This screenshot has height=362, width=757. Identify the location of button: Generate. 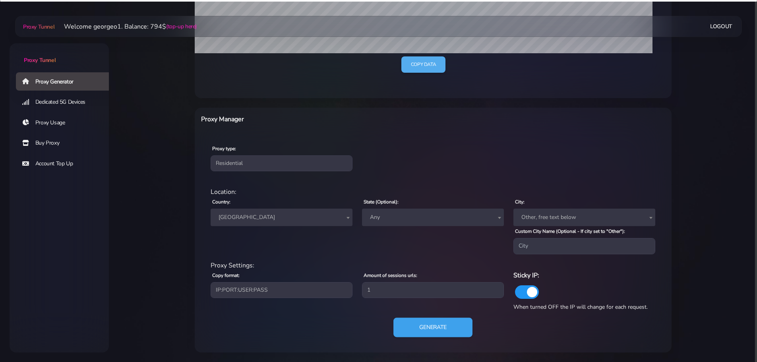
(433, 327).